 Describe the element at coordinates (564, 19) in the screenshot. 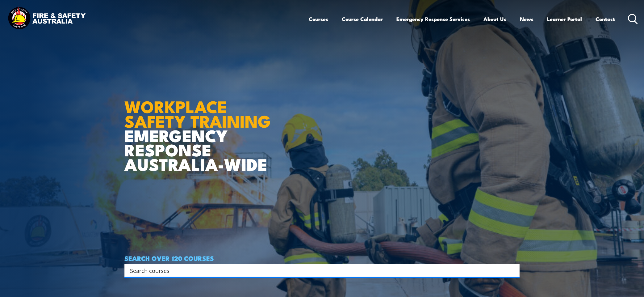

I see `a: Learner Portal` at that location.